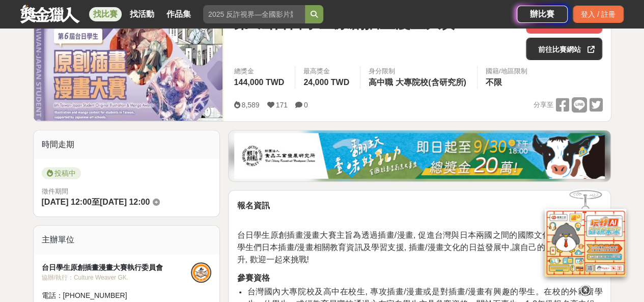 The height and width of the screenshot is (302, 644). I want to click on a: 前往比賽網站, so click(564, 49).